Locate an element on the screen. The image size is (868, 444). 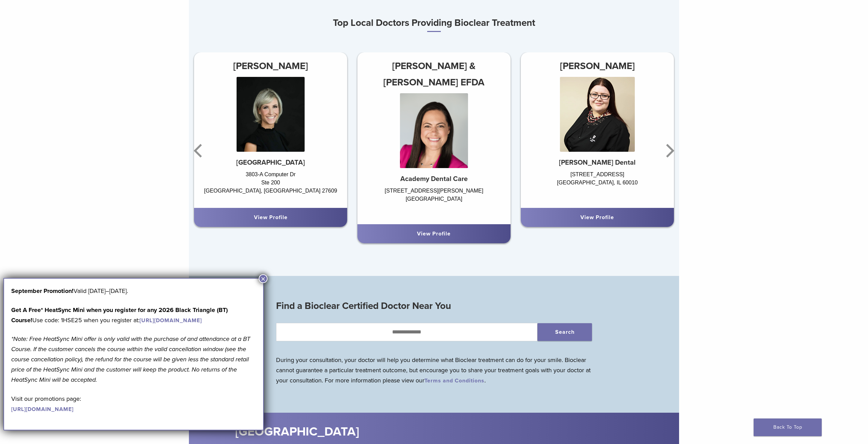
strong: Academy Dental Care is located at coordinates (434, 179).